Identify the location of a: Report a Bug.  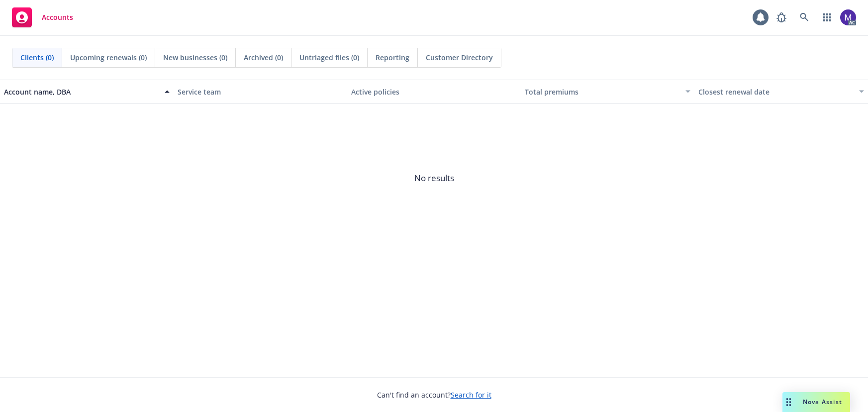
(781, 17).